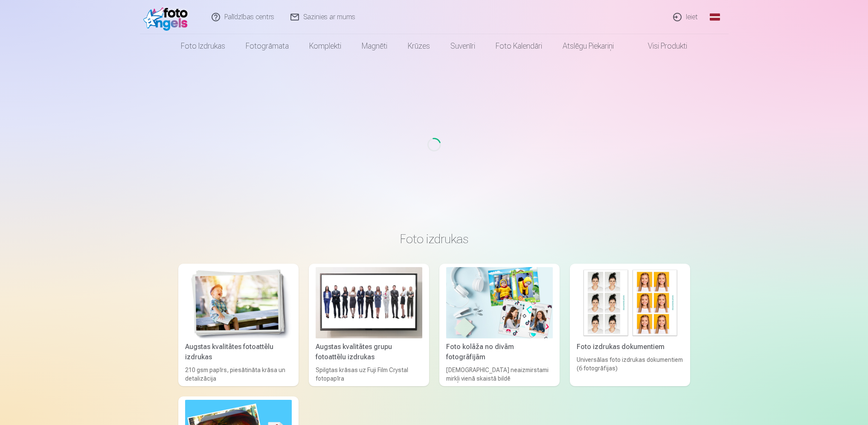 The height and width of the screenshot is (425, 868). What do you see at coordinates (374, 46) in the screenshot?
I see `a: Magnēti` at bounding box center [374, 46].